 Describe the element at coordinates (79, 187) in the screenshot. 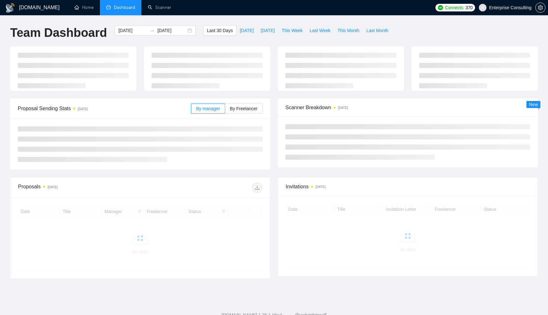

I see `div: Proposals` at that location.